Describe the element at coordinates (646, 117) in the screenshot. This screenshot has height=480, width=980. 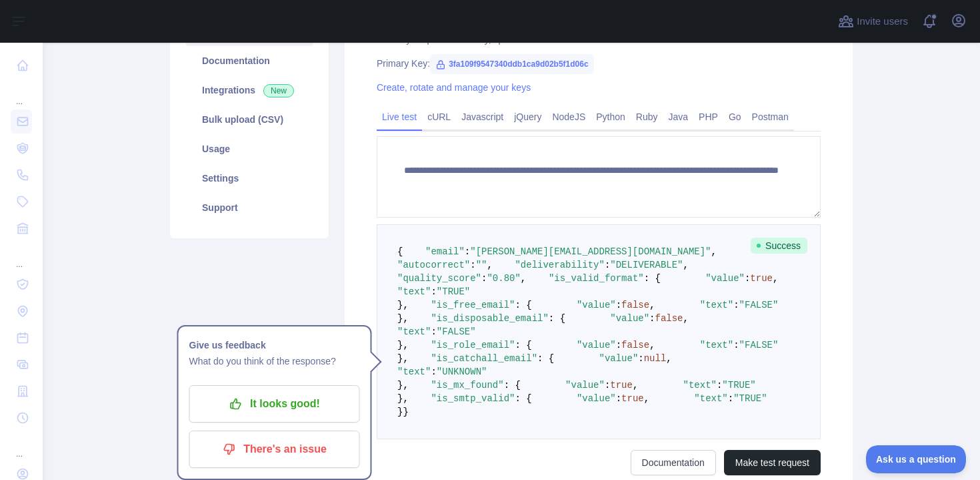
I see `a: Ruby` at that location.